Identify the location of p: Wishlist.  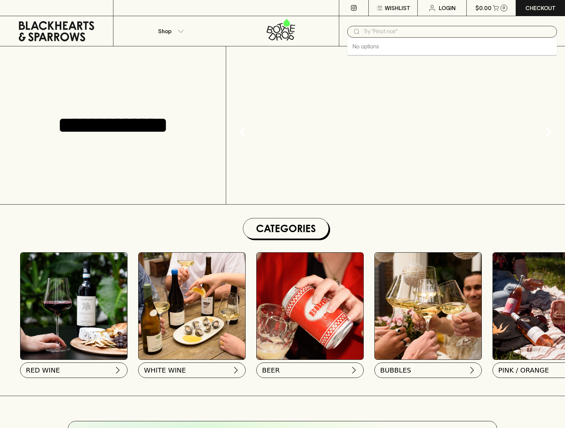
(398, 8).